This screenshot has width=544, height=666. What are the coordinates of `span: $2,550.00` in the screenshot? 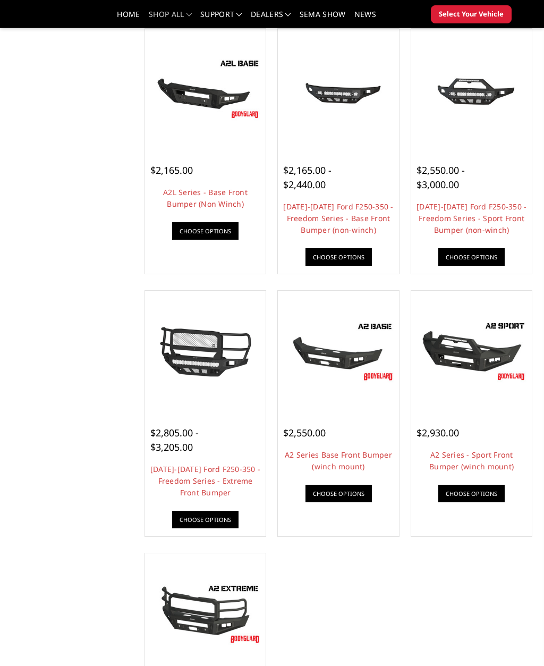 It's located at (305, 433).